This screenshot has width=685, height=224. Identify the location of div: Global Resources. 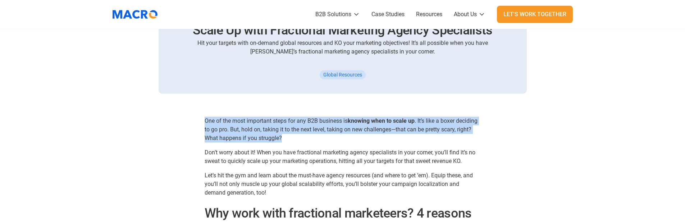
(342, 75).